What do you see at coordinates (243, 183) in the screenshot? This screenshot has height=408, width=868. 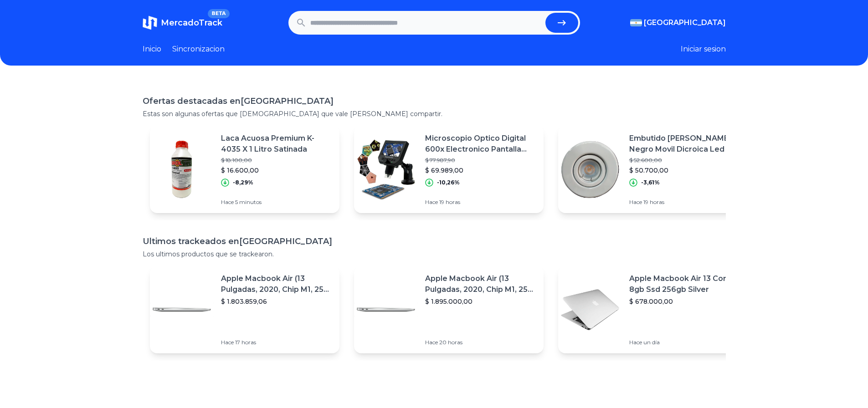 I see `p: -8,29%` at bounding box center [243, 183].